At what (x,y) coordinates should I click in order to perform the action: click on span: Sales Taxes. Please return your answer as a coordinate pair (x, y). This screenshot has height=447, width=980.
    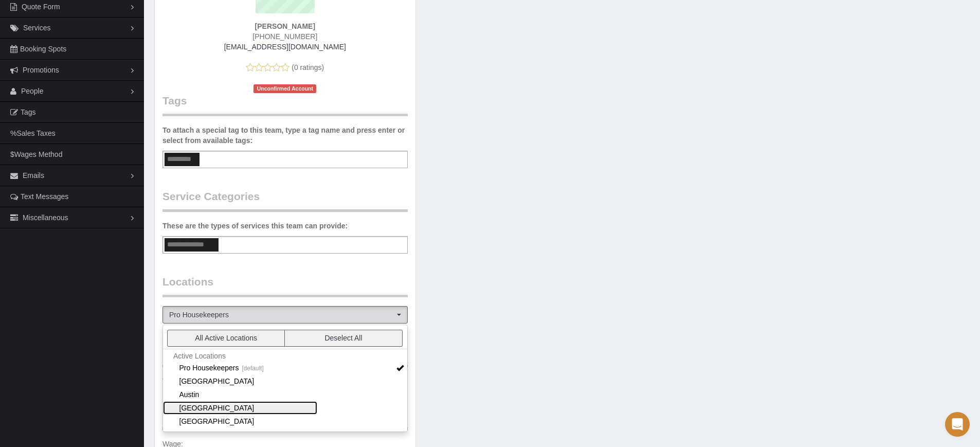
    Looking at the image, I should click on (35, 133).